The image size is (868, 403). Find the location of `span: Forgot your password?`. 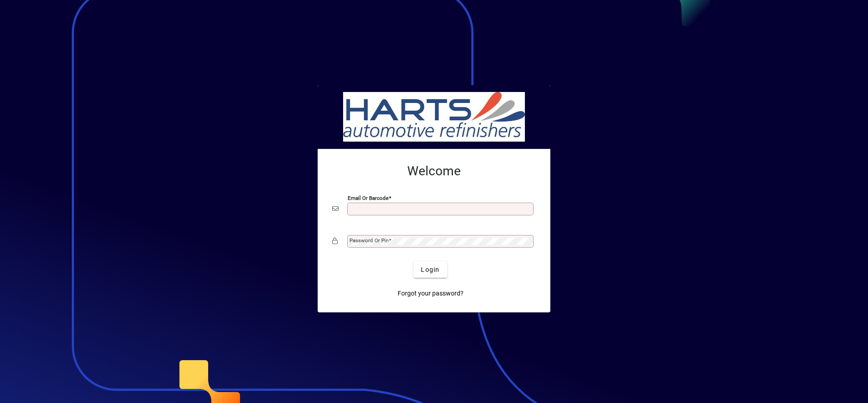

span: Forgot your password? is located at coordinates (430, 293).